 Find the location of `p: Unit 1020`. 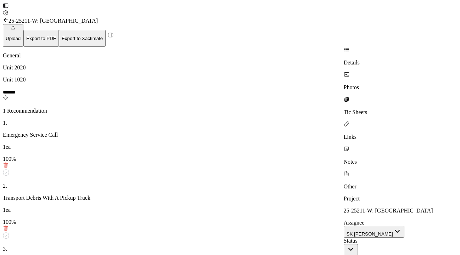

p: Unit 1020 is located at coordinates (173, 80).